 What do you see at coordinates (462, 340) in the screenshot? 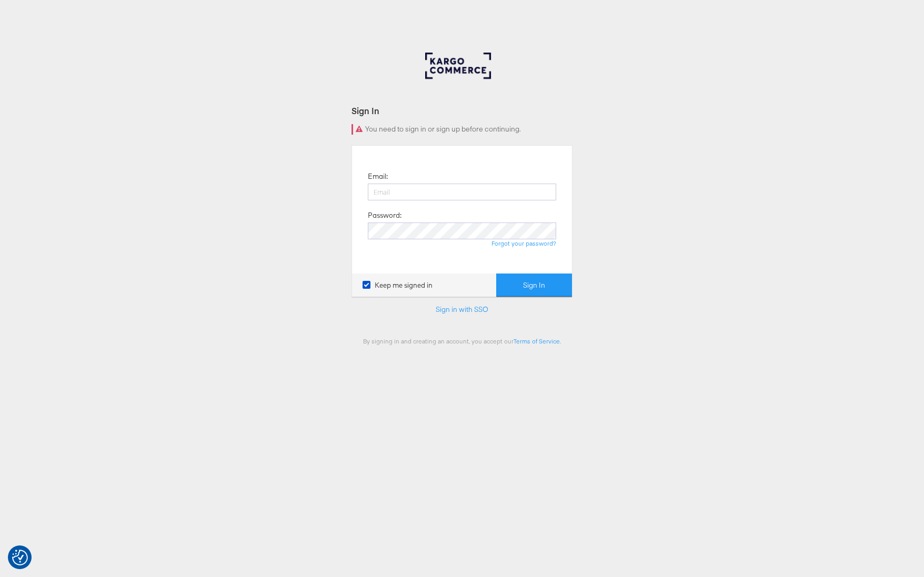
I see `div: By signing in and creating an account, you accept our .` at bounding box center [462, 340].